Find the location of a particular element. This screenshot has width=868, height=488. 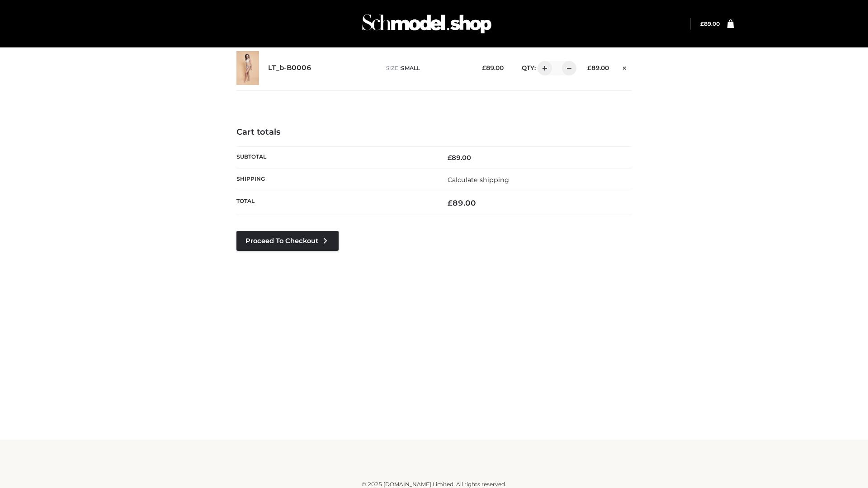

p: size : is located at coordinates (427, 68).